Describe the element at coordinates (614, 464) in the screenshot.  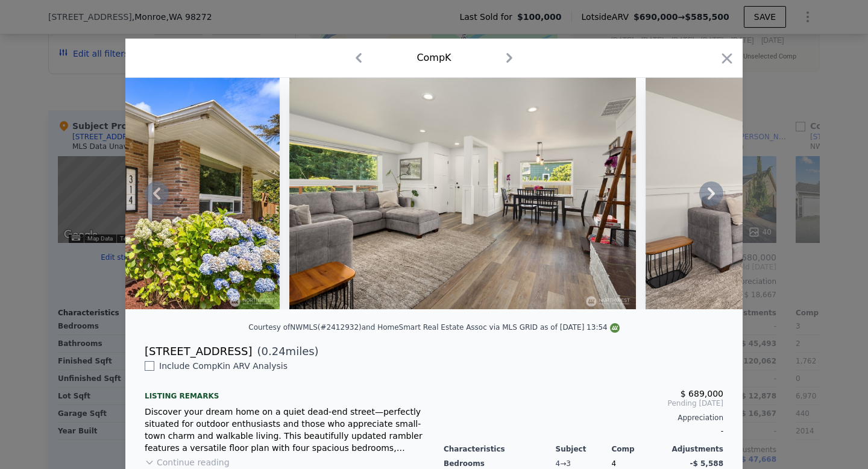
I see `span: 4` at that location.